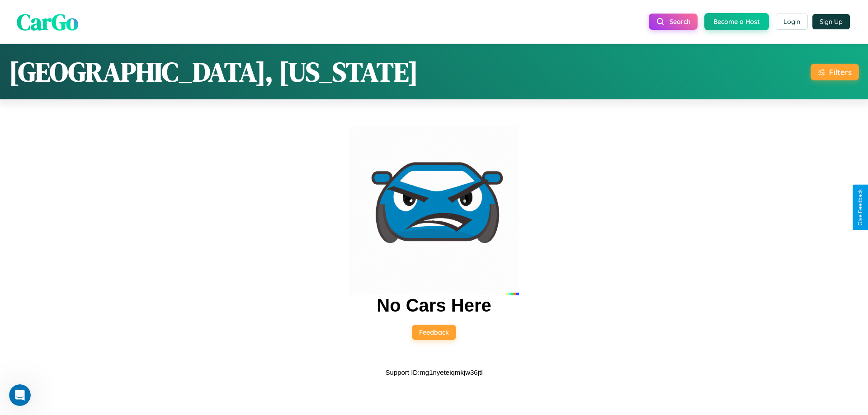  Describe the element at coordinates (792, 22) in the screenshot. I see `button: Login` at that location.